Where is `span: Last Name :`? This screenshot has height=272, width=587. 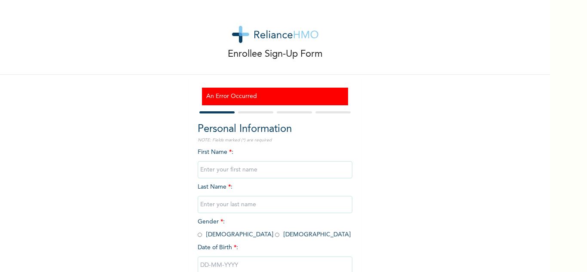
span: Last Name : is located at coordinates (275, 195).